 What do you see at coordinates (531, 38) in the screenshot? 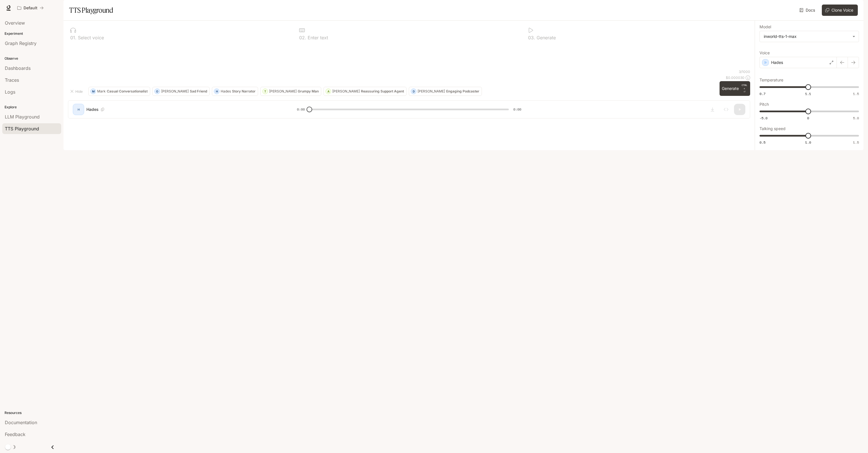
I see `p: 0 3 .` at bounding box center [531, 38].